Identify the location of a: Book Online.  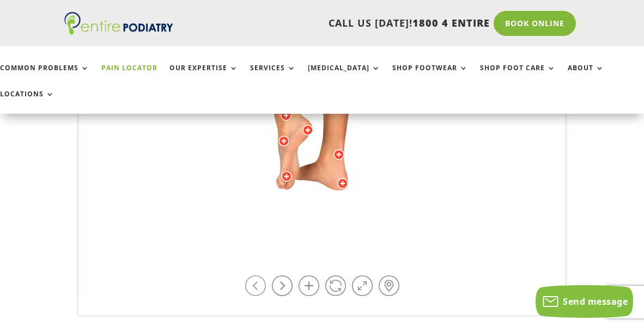
(534, 23).